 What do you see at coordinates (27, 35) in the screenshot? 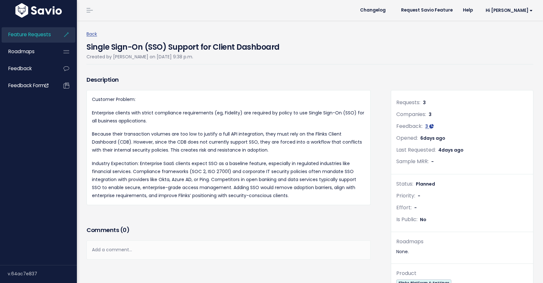
I see `a: Feature Requests` at bounding box center [27, 35].